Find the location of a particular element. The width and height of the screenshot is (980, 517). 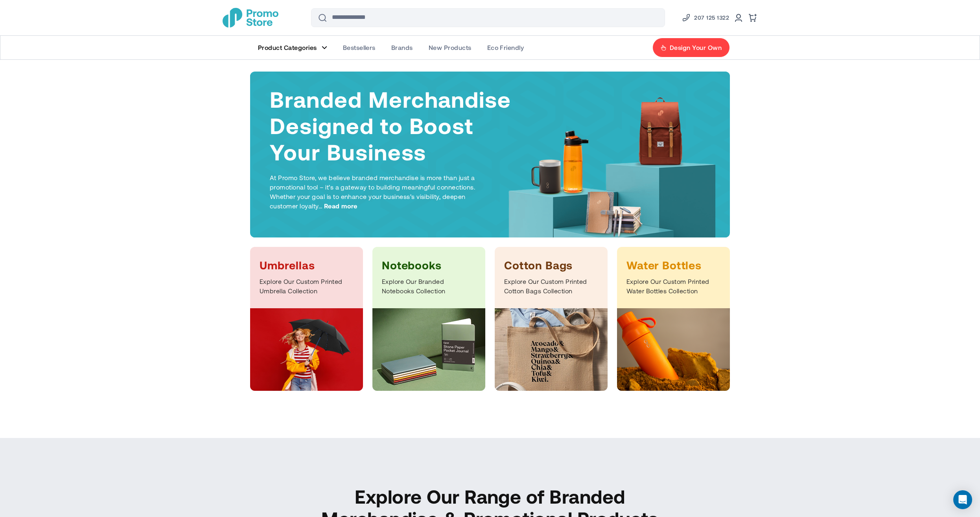

img: Umbrellas Category is located at coordinates (306, 350).